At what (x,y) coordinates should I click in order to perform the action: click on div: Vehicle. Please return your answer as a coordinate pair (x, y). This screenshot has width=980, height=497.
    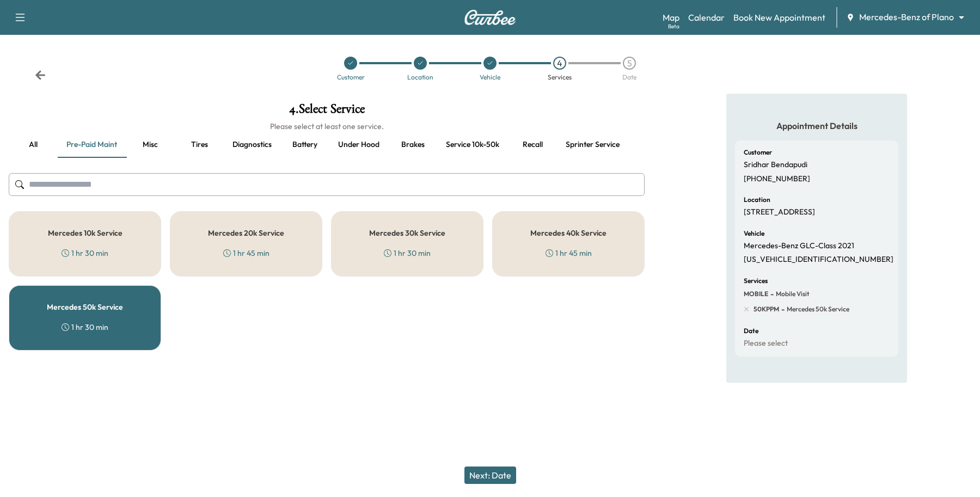
    Looking at the image, I should click on (490, 77).